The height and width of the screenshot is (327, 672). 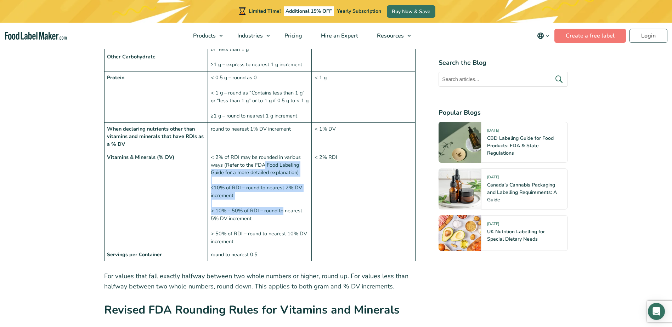 What do you see at coordinates (411, 11) in the screenshot?
I see `a: Buy Now & Save` at bounding box center [411, 11].